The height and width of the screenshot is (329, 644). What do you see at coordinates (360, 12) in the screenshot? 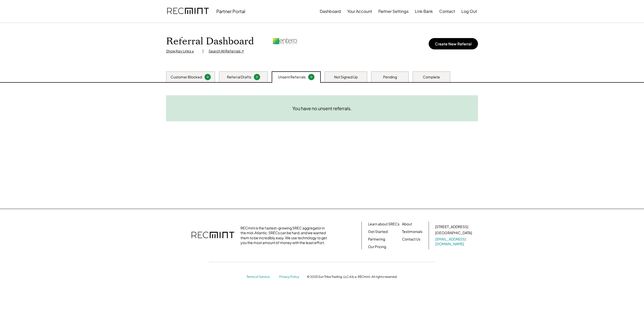
I see `button: Your Account` at bounding box center [360, 12].